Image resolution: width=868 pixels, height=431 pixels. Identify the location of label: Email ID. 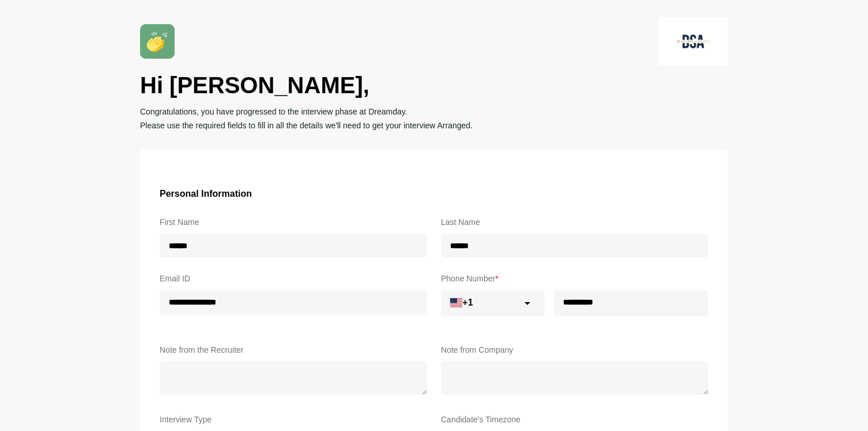
(293, 278).